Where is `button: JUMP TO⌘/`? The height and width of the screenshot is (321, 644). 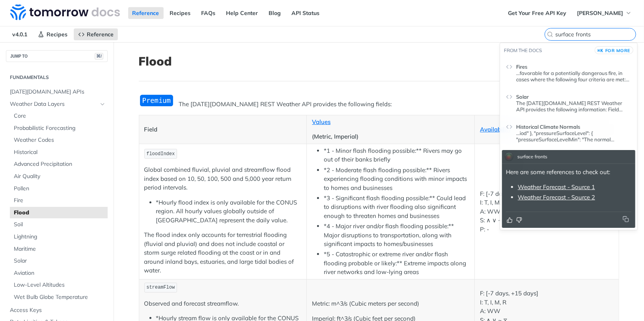
button: JUMP TO⌘/ is located at coordinates (57, 56).